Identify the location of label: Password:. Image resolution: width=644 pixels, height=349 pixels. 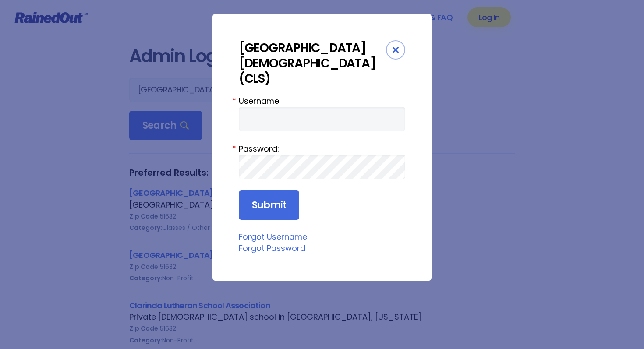
(322, 148).